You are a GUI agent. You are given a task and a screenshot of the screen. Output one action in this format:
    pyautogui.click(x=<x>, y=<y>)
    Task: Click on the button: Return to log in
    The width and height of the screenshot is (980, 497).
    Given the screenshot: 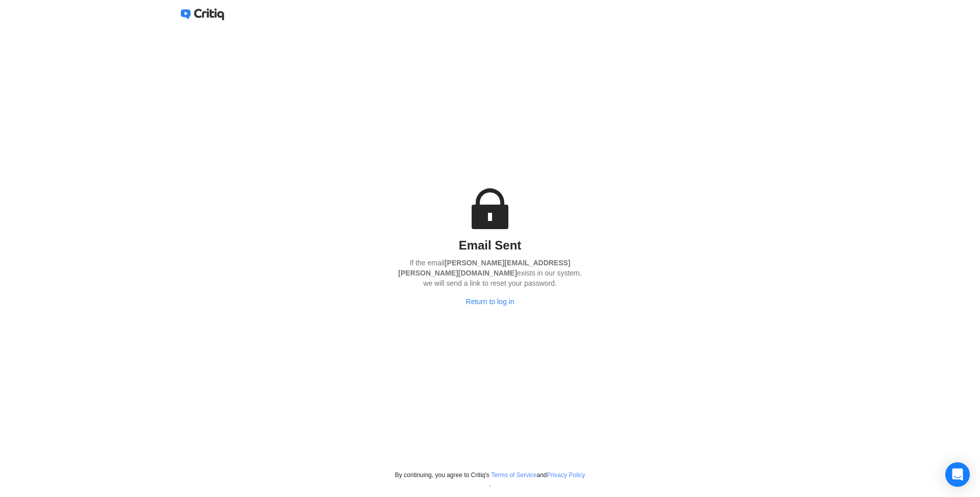 What is the action you would take?
    pyautogui.click(x=490, y=301)
    